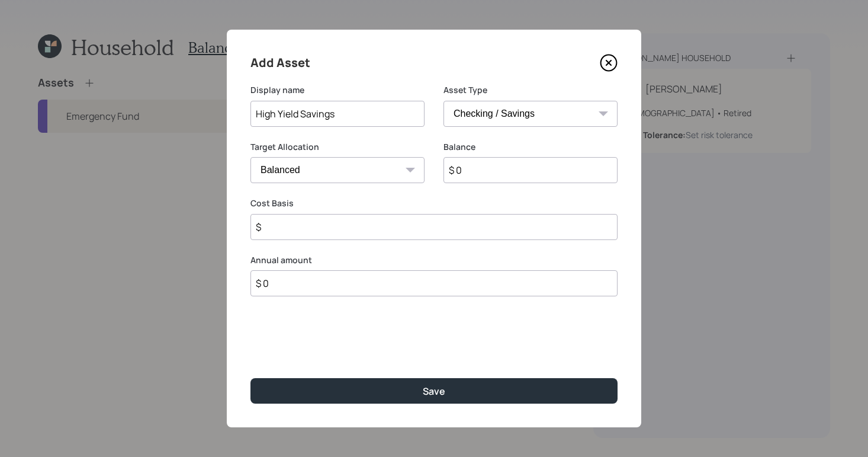 This screenshot has height=457, width=868. Describe the element at coordinates (434, 390) in the screenshot. I see `button: Save` at that location.